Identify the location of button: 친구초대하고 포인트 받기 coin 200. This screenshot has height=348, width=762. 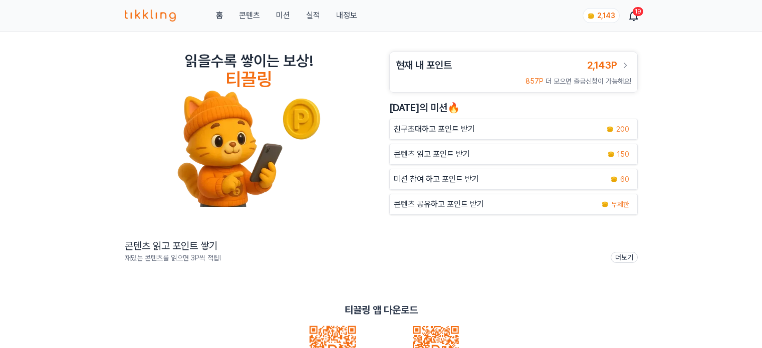
(514, 129).